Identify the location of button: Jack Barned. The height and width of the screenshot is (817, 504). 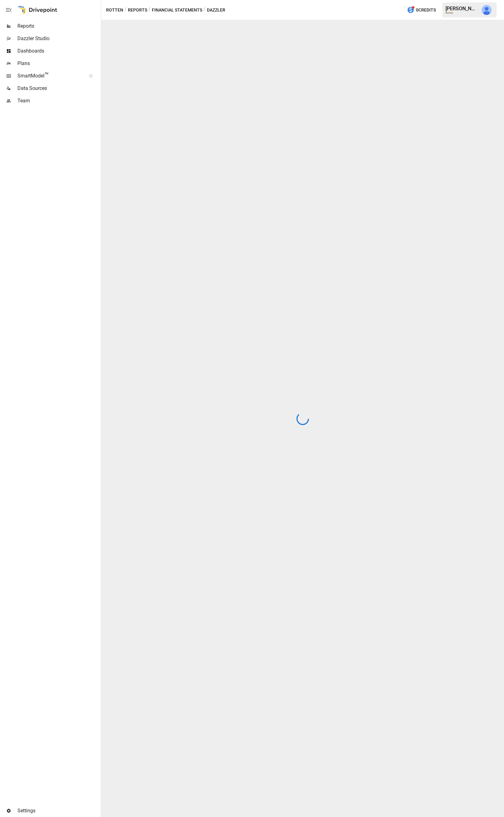
(486, 10).